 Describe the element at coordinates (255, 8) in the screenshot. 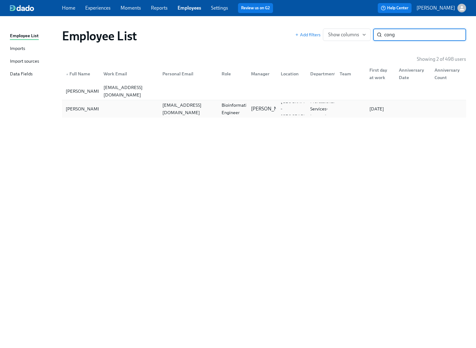

I see `a: Review us on G2` at that location.